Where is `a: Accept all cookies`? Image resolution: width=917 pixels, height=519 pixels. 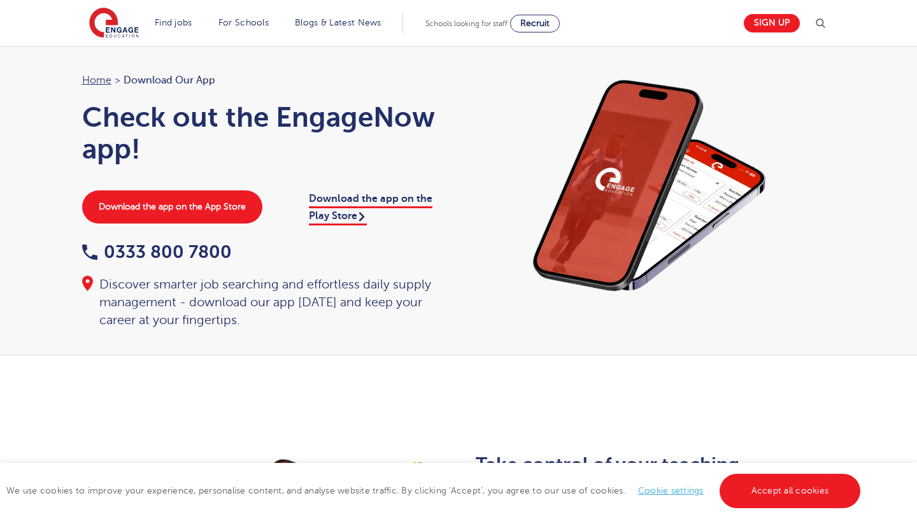 a: Accept all cookies is located at coordinates (790, 491).